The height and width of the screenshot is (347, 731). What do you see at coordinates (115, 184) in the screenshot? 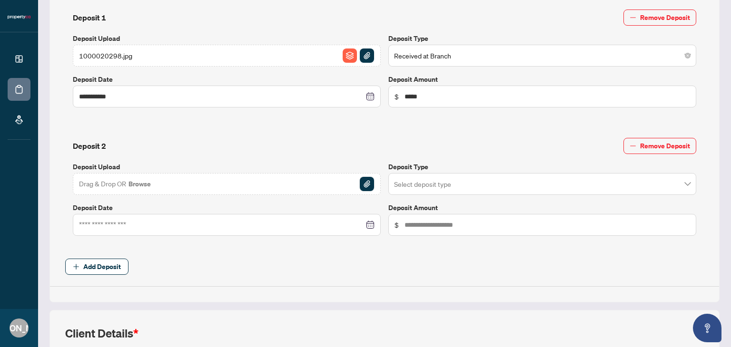
I see `span: Drag & Drop OR` at bounding box center [115, 184].